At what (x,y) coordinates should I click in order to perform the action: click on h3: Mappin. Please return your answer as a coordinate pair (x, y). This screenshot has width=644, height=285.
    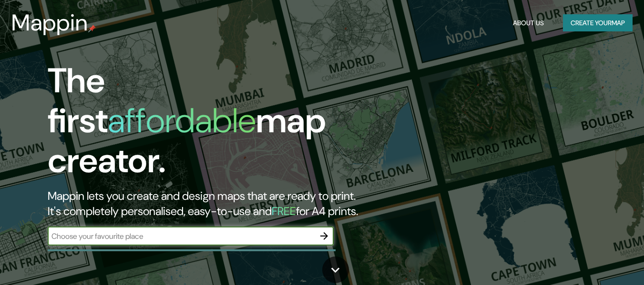
    Looking at the image, I should click on (49, 23).